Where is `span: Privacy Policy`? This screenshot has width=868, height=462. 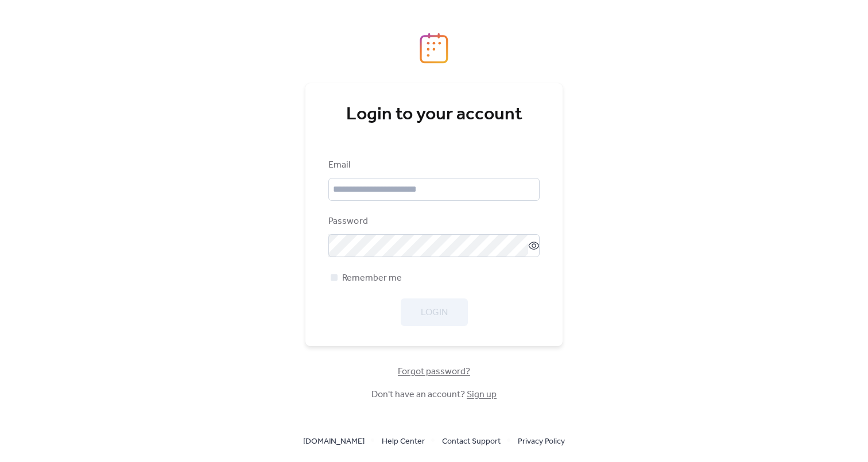 span: Privacy Policy is located at coordinates (541, 442).